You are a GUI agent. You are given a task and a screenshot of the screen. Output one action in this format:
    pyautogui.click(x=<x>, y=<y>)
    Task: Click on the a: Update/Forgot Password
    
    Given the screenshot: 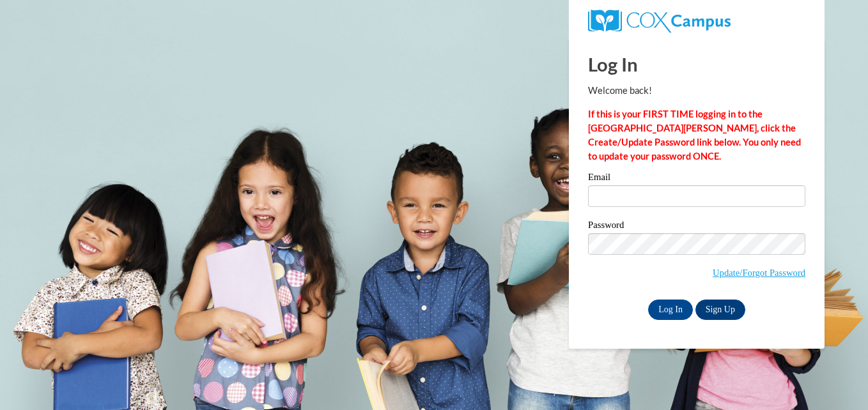 What is the action you would take?
    pyautogui.click(x=758, y=272)
    